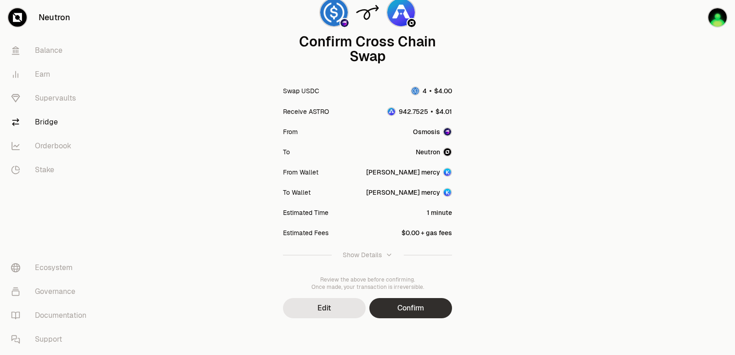 The height and width of the screenshot is (355, 735). Describe the element at coordinates (51, 98) in the screenshot. I see `a: Supervaults` at that location.